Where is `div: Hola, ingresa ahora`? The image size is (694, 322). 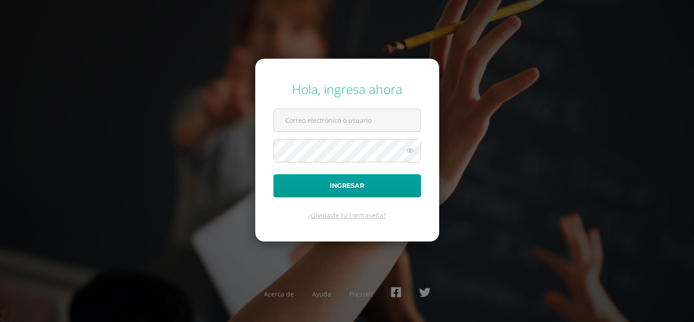 div: Hola, ingresa ahora is located at coordinates (347, 89).